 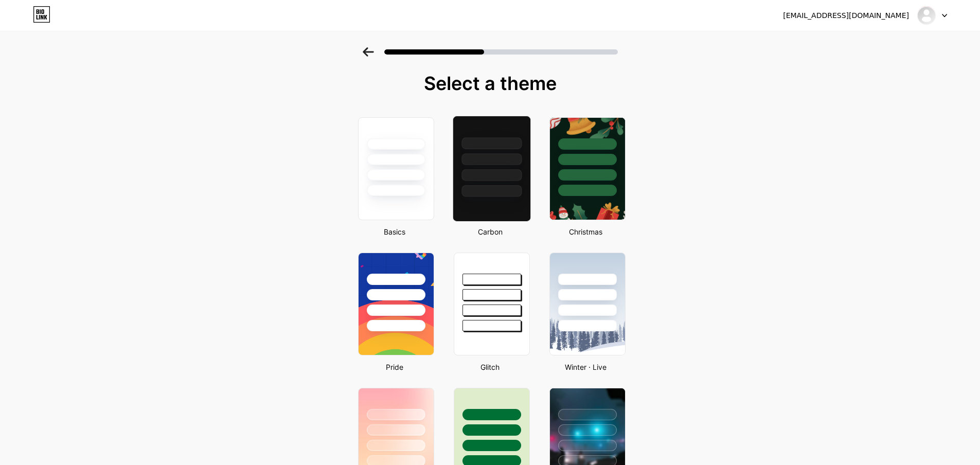 I want to click on div: Basics, so click(x=395, y=231).